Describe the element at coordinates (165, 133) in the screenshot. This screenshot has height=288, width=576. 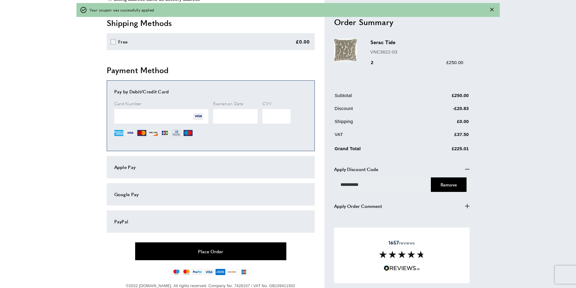
I see `img: JCB.png` at that location.